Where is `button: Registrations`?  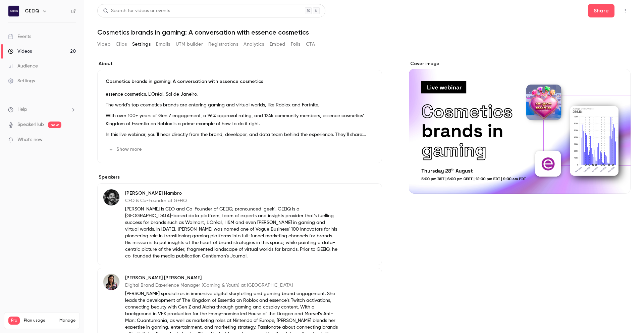
button: Registrations is located at coordinates (223, 44).